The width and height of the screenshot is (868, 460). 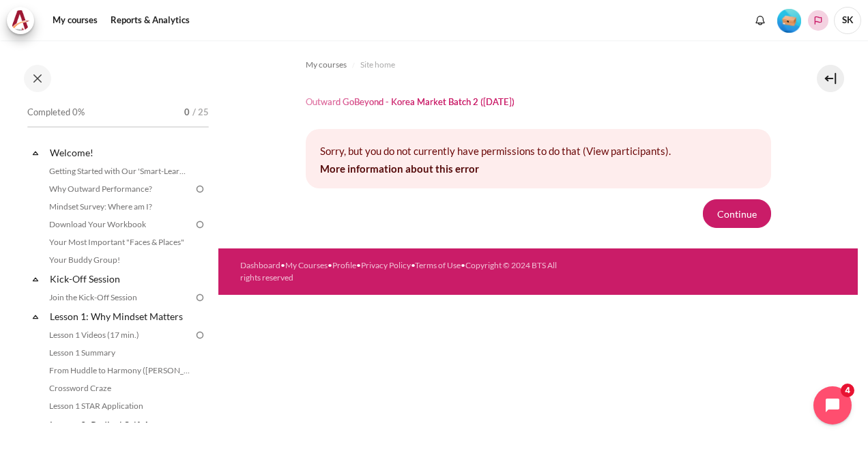 What do you see at coordinates (119, 243) in the screenshot?
I see `a: Your Most Important "Faces & Places"` at bounding box center [119, 243].